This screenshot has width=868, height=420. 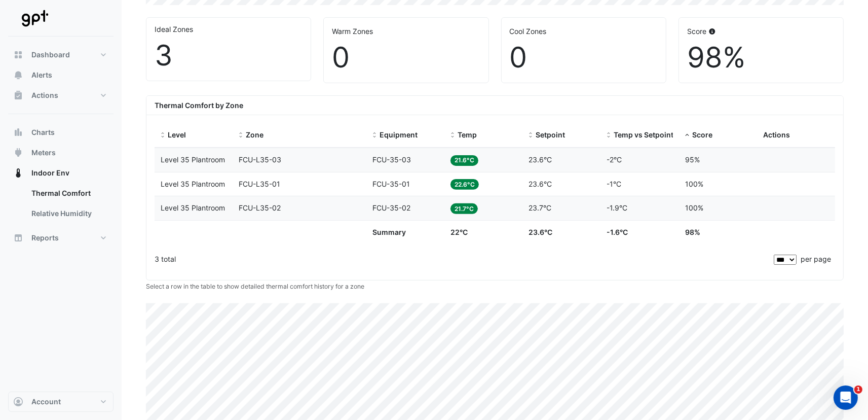 I want to click on small: Select a row in the table to show detailed thermal comfort history for a zone, so click(x=255, y=286).